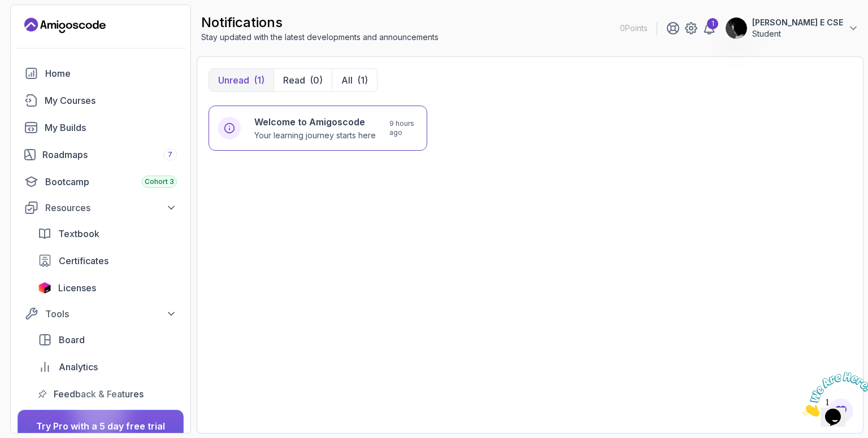  What do you see at coordinates (39, 27) in the screenshot?
I see `img: Chat attention grabber` at bounding box center [39, 27].